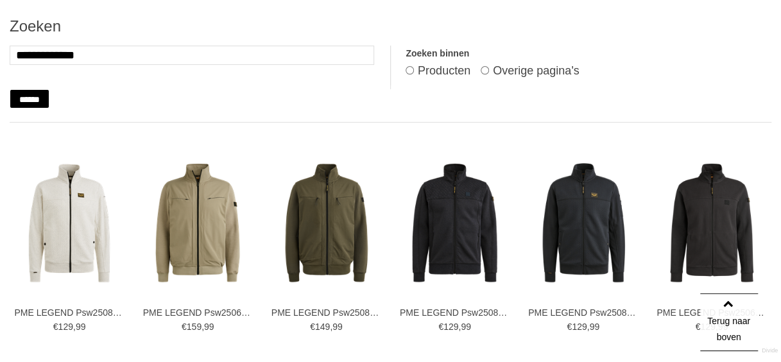 This screenshot has height=362, width=781. I want to click on h1: Zoeken, so click(390, 26).